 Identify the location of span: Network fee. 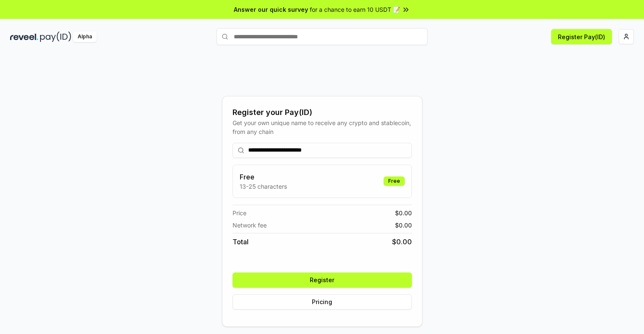
(250, 225).